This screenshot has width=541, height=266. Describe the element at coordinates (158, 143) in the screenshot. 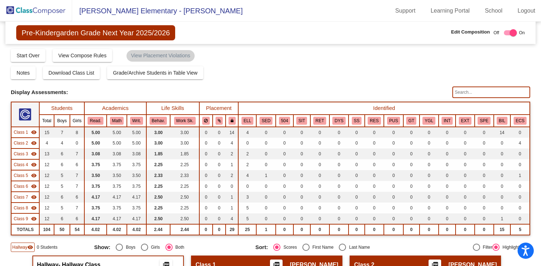

I see `td: 3.00` at that location.